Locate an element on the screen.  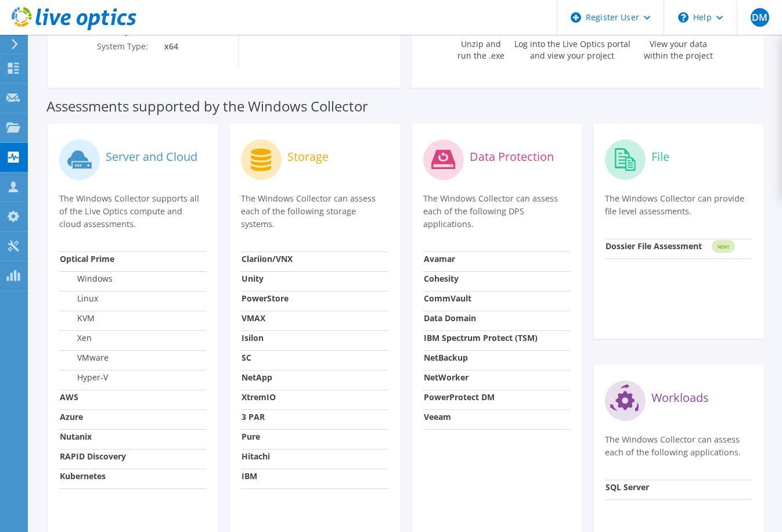
strong: NetApp is located at coordinates (256, 377).